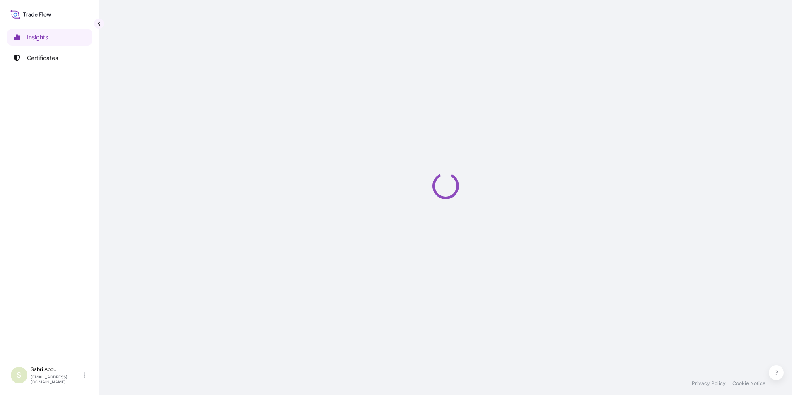  What do you see at coordinates (50, 37) in the screenshot?
I see `a: Insights` at bounding box center [50, 37].